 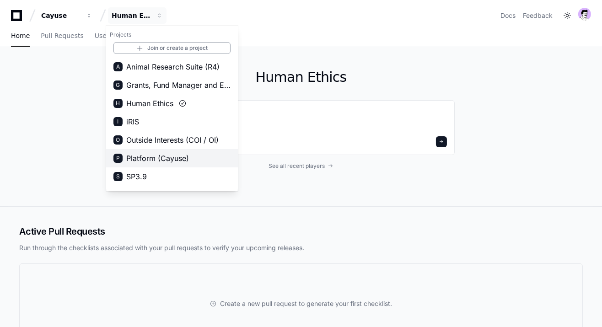 What do you see at coordinates (118, 158) in the screenshot?
I see `div: P` at bounding box center [118, 158].